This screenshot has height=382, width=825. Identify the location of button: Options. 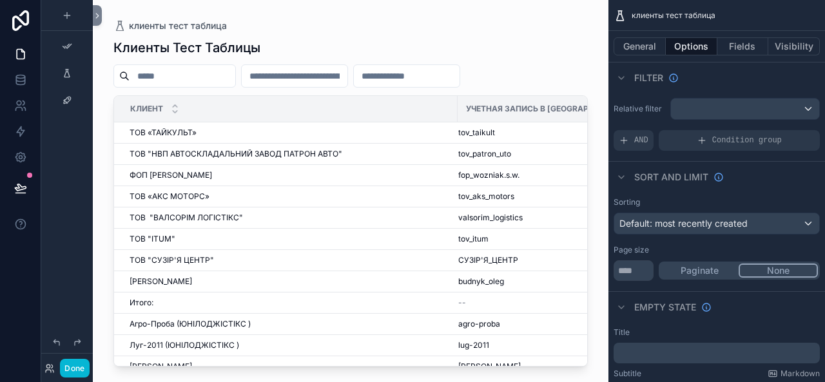
(692, 46).